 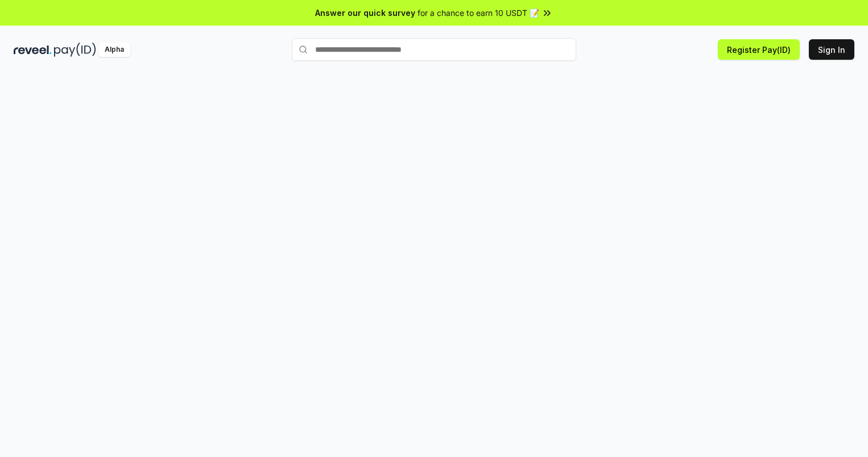 What do you see at coordinates (478, 13) in the screenshot?
I see `span: for a chance to earn 10 USDT 📝` at bounding box center [478, 13].